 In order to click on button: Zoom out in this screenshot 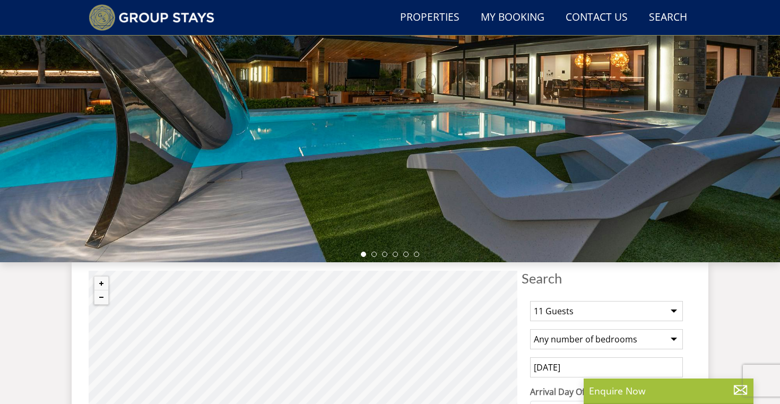, I will do `click(101, 297)`.